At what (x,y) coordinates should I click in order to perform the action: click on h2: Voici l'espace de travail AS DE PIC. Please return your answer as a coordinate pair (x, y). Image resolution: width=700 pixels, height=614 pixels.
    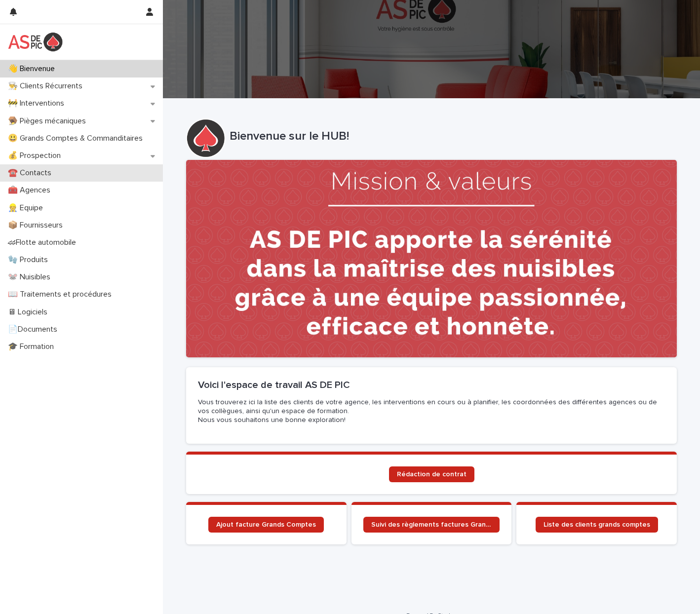
    Looking at the image, I should click on (432, 385).